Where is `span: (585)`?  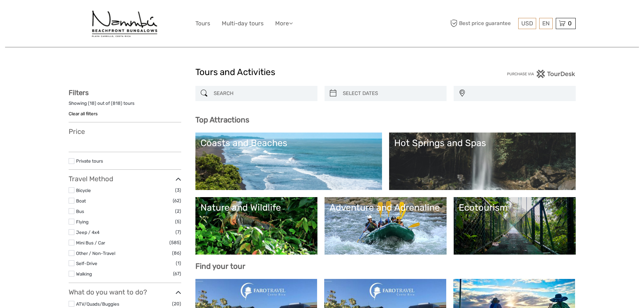
span: (585) is located at coordinates (175, 243).